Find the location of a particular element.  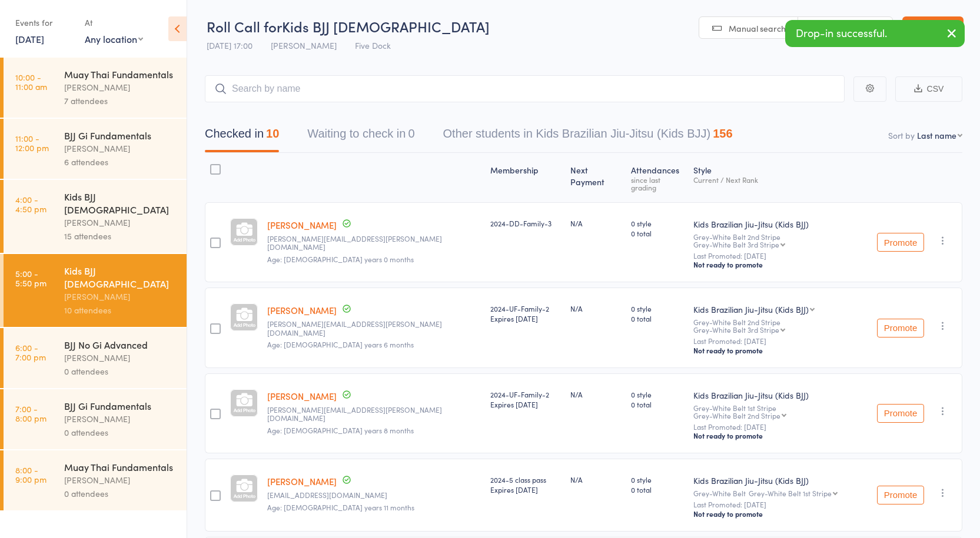

div: Events for is located at coordinates (44, 22).